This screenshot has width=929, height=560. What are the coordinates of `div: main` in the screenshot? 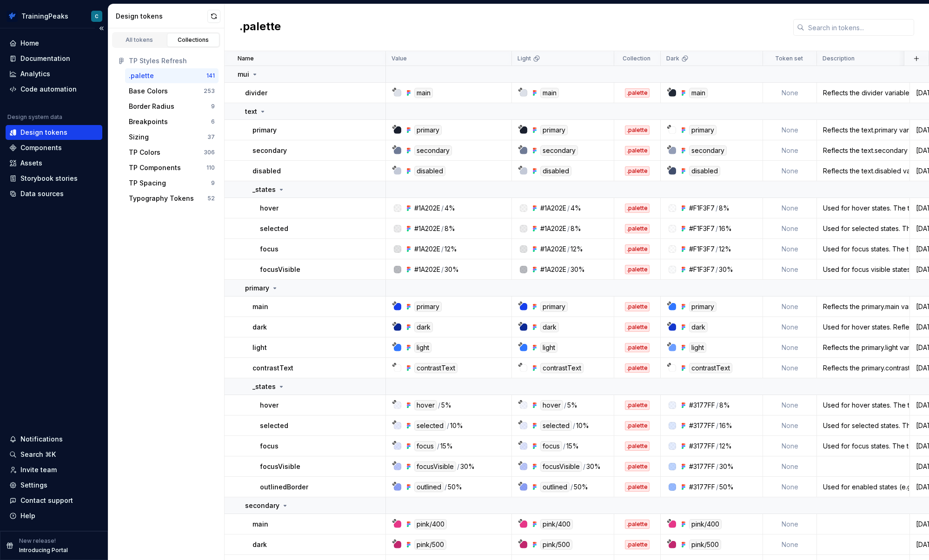 It's located at (423, 93).